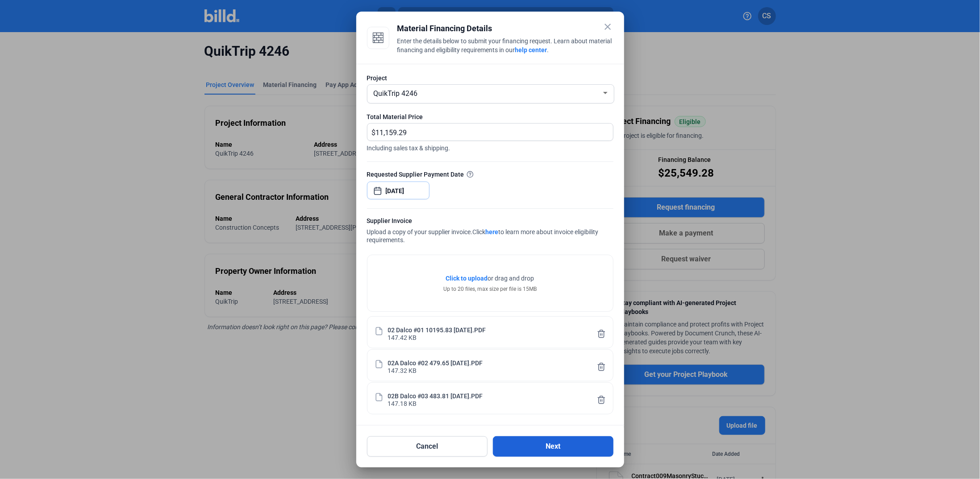  What do you see at coordinates (490, 117) in the screenshot?
I see `div: Total Material Price` at bounding box center [490, 117].